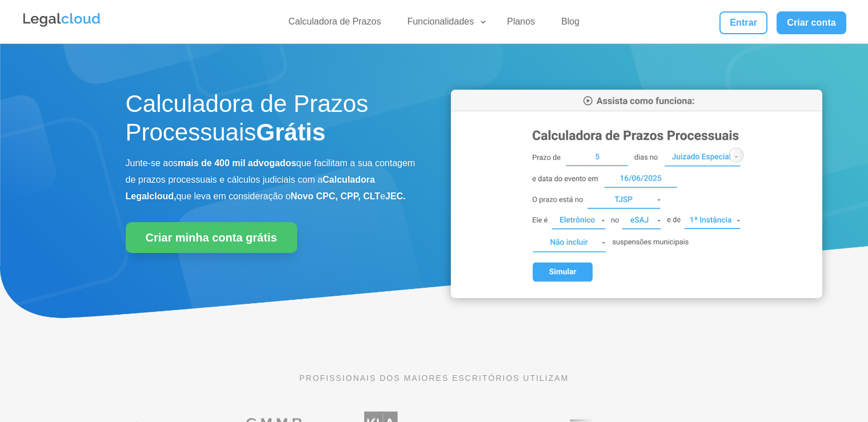 The image size is (868, 422). I want to click on p: Junte-se aos que facilitam a sua contagem de prazos processuais e cálculos judiciais com a que le..., so click(271, 180).